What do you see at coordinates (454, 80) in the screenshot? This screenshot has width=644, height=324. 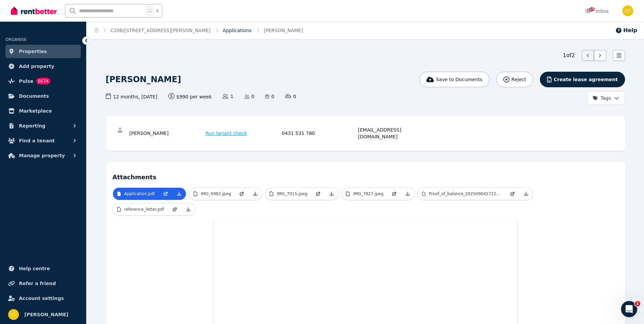 I see `button: Save to Documents` at bounding box center [454, 80].